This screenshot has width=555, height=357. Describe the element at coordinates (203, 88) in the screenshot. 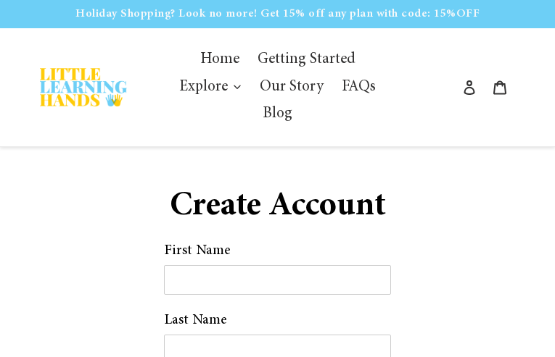

I see `span: Explore` at that location.